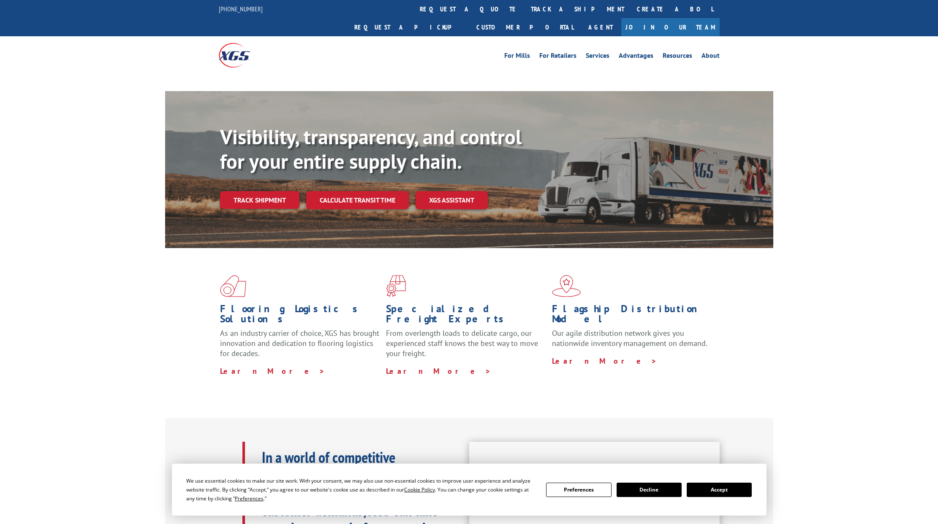 The height and width of the screenshot is (524, 938). What do you see at coordinates (597, 57) in the screenshot?
I see `a: Services` at bounding box center [597, 57].